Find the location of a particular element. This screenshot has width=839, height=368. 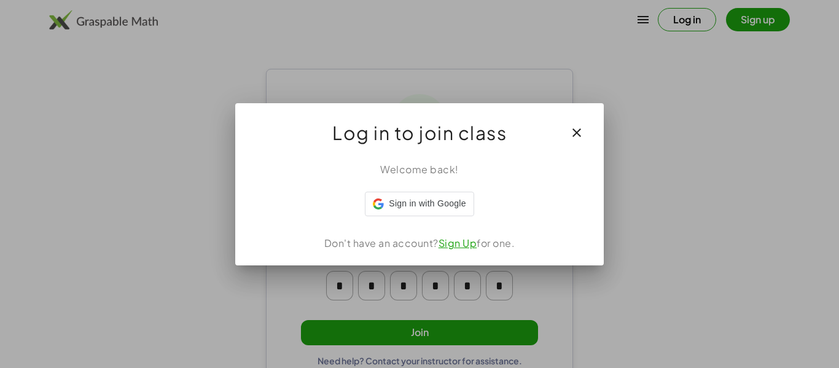

div: Don't have an account? for one. is located at coordinates (419, 243).